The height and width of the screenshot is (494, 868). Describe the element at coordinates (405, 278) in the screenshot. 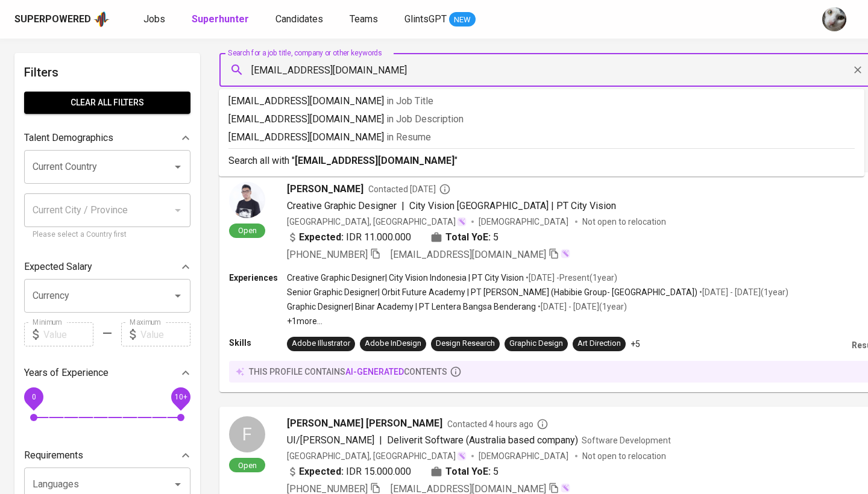

I see `p: Creative Graphic Designer | City Vision Indonesia | PT City Vision` at that location.